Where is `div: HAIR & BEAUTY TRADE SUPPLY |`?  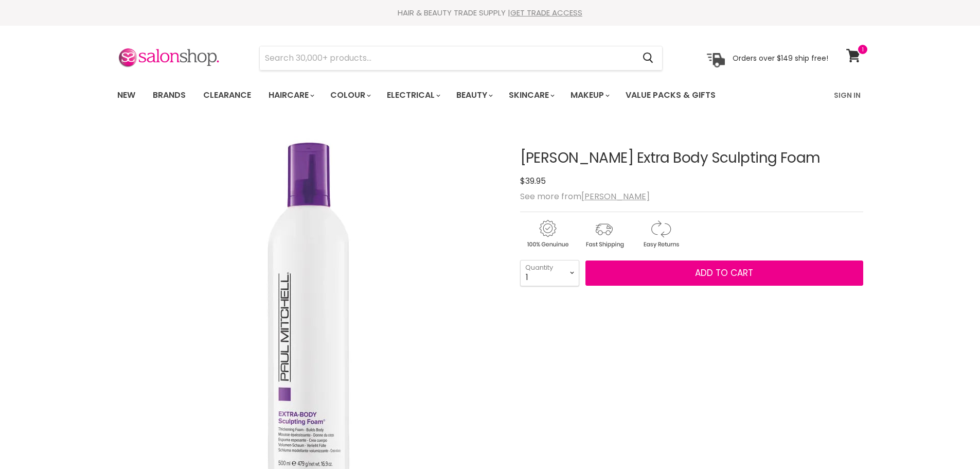
div: HAIR & BEAUTY TRADE SUPPLY | is located at coordinates (490, 12).